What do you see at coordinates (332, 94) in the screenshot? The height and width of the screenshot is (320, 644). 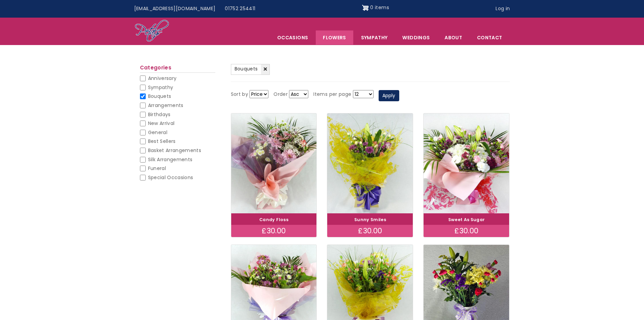 I see `label: Items per page` at bounding box center [332, 94].